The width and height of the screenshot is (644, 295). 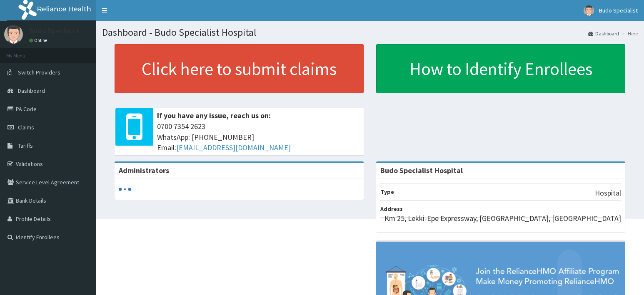 What do you see at coordinates (144, 170) in the screenshot?
I see `b: Administrators` at bounding box center [144, 170].